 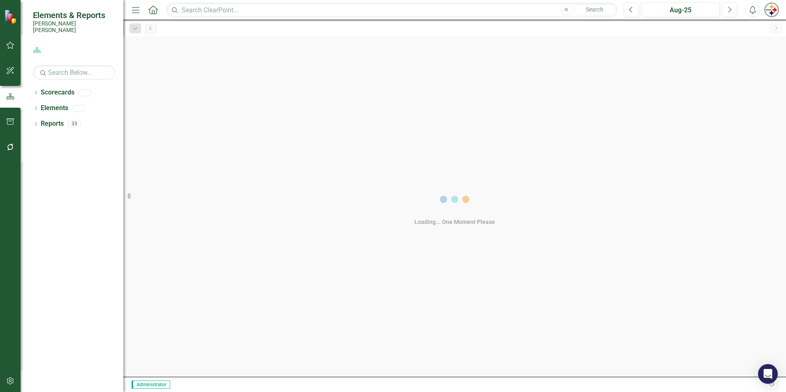 I want to click on img: ClearPoint Strategy, so click(x=11, y=16).